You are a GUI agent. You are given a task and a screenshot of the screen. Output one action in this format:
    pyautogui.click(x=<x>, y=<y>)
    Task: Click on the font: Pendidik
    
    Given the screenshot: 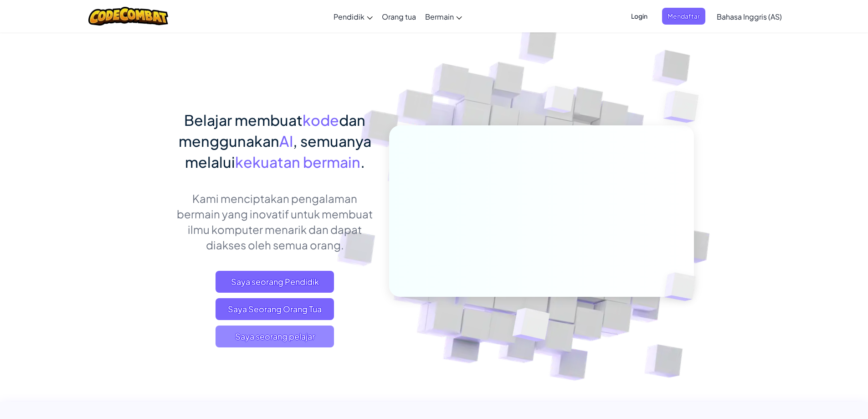 What is the action you would take?
    pyautogui.click(x=349, y=16)
    